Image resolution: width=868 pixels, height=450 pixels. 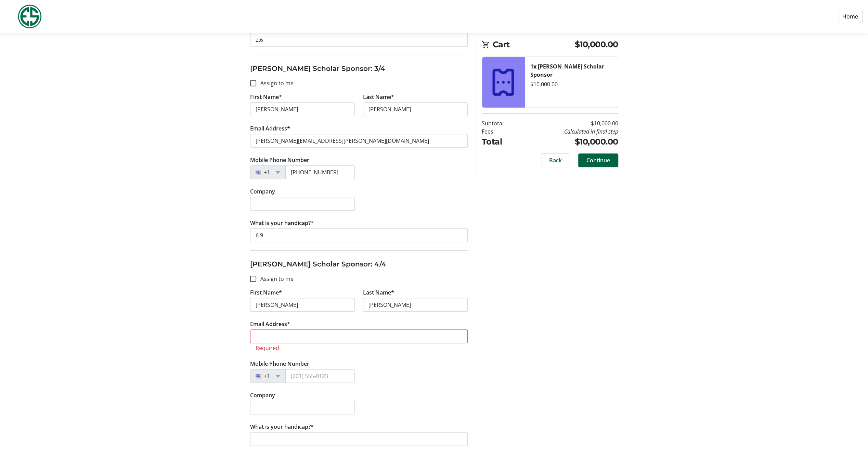 I want to click on td: Calculated in final step, so click(x=570, y=131).